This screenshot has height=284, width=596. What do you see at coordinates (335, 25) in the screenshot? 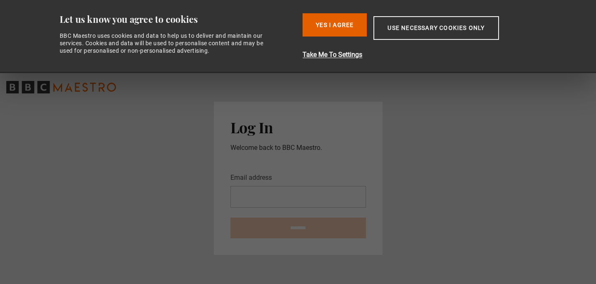
I see `button: Yes I Agree` at bounding box center [335, 25].